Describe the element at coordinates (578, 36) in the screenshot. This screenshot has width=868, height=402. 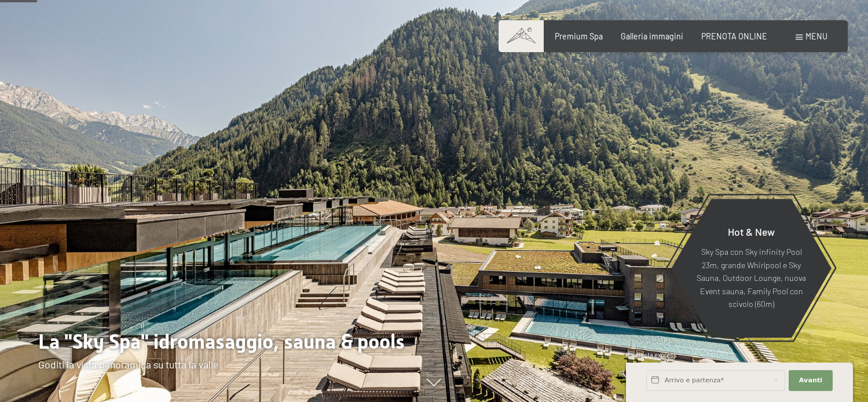
I see `span: Premium Spa` at that location.